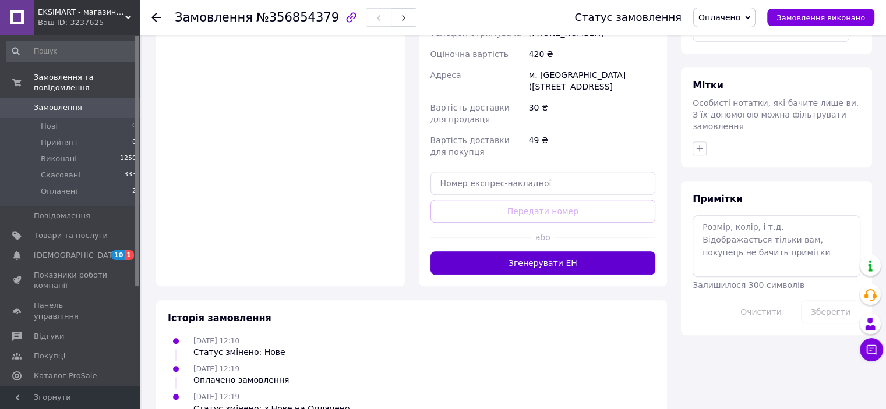 This screenshot has height=409, width=886. Describe the element at coordinates (707, 85) in the screenshot. I see `span: Мітки` at that location.